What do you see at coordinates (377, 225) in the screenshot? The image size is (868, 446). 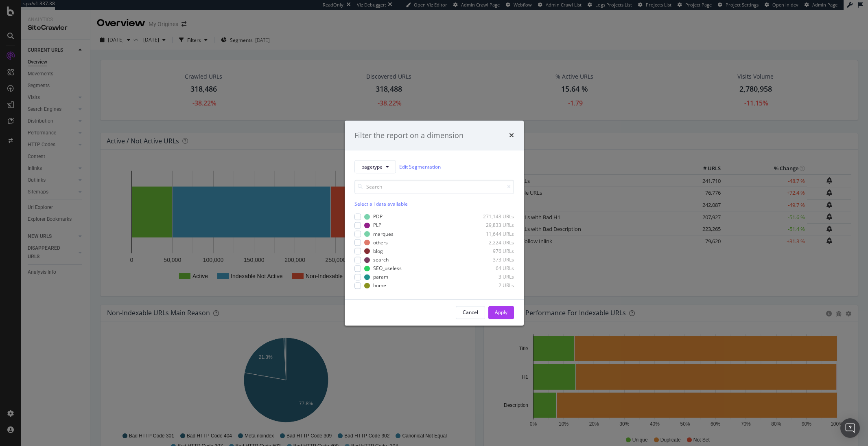 I see `div: PLP` at bounding box center [377, 225].